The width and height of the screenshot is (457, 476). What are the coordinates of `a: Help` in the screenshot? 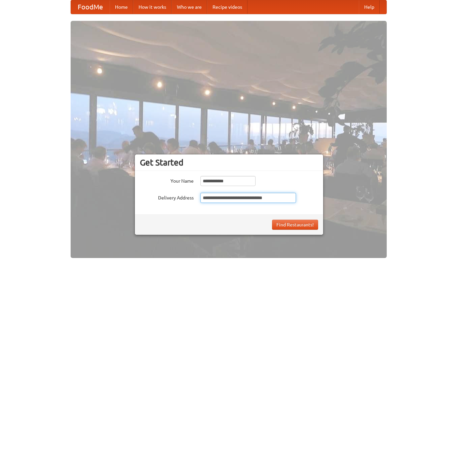 It's located at (369, 7).